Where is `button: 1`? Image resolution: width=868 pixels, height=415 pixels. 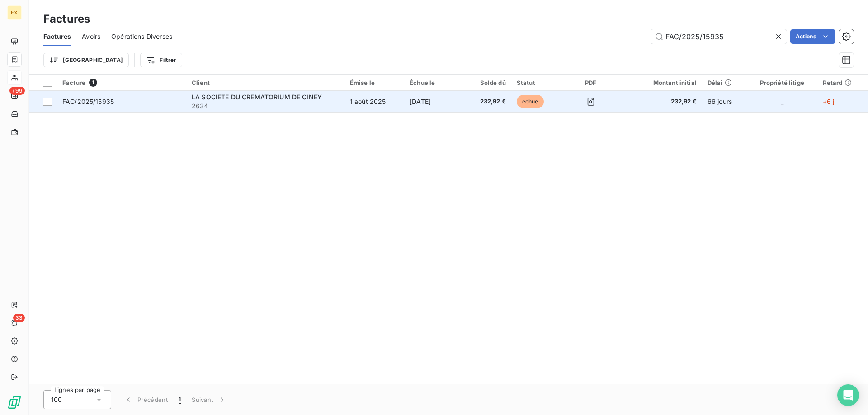 button: 1 is located at coordinates (180, 400).